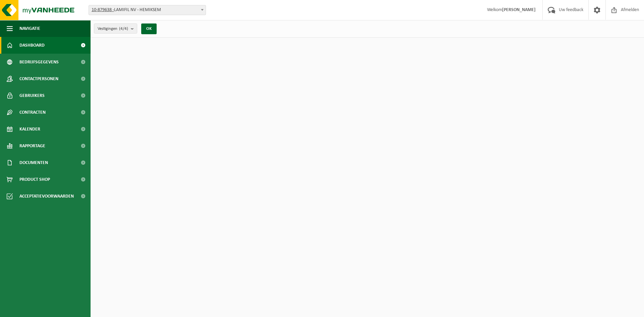 This screenshot has width=644, height=317. What do you see at coordinates (33, 163) in the screenshot?
I see `span: Documenten` at bounding box center [33, 163].